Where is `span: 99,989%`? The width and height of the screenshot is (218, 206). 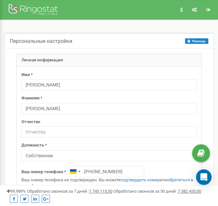
span: 99,989% is located at coordinates (16, 191).